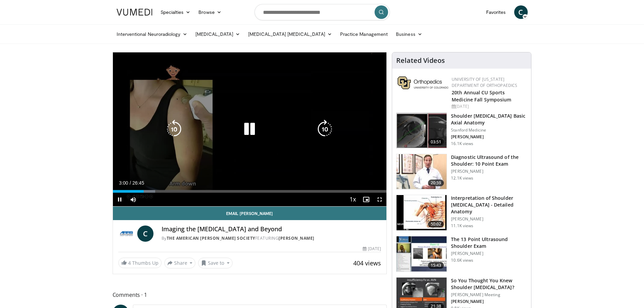 The height and width of the screenshot is (308, 644). What do you see at coordinates (462, 260) in the screenshot?
I see `p: 10.6K views` at bounding box center [462, 260].